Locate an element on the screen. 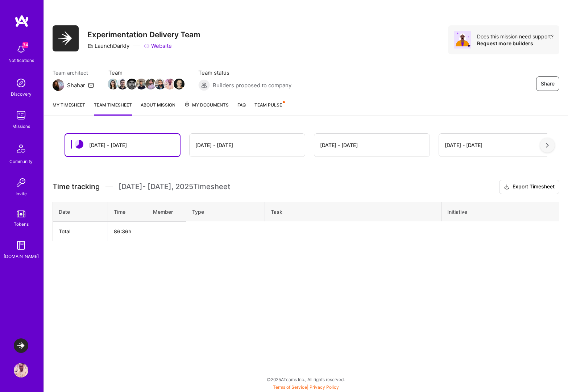 The height and width of the screenshot is (392, 568). h3: Experimentation Delivery Team is located at coordinates (144, 34).